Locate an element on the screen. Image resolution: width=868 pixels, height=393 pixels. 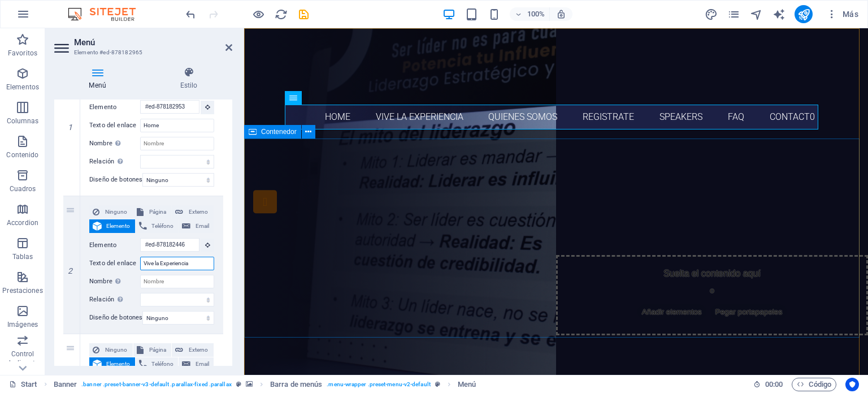
i: AI Writer is located at coordinates (779, 14).